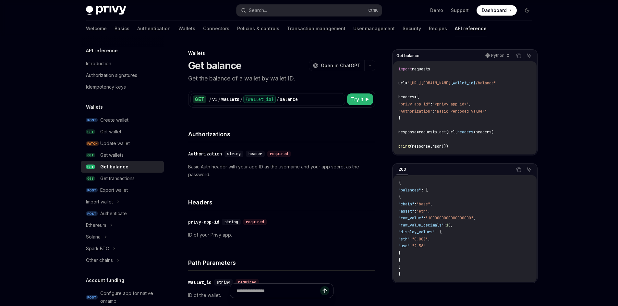 The height and width of the screenshot is (306, 618). Describe the element at coordinates (99, 202) in the screenshot. I see `div: Import wallet` at that location.